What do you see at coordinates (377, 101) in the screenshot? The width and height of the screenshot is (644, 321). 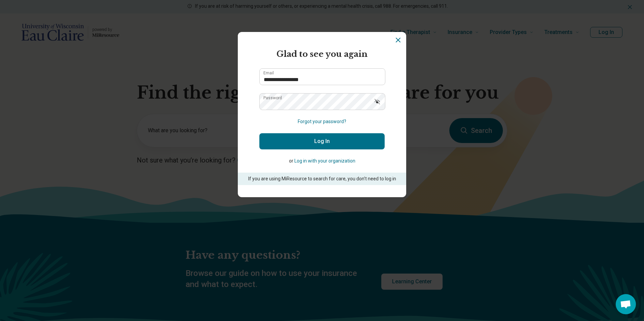 I see `button: Show password` at bounding box center [377, 101].